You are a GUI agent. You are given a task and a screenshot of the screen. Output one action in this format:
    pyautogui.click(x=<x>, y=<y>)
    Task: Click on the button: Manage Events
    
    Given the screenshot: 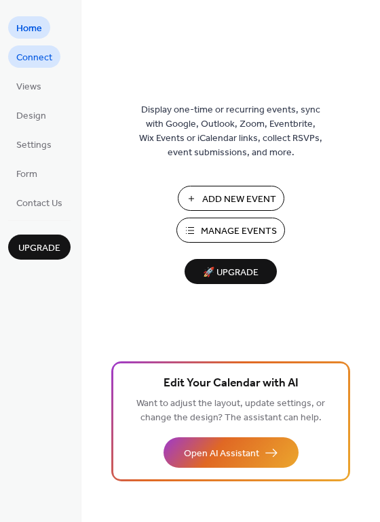 What is the action you would take?
    pyautogui.click(x=230, y=230)
    